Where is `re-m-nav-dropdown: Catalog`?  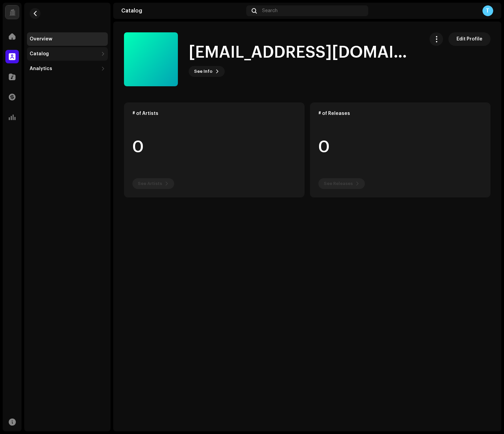 re-m-nav-dropdown: Catalog is located at coordinates (67, 54).